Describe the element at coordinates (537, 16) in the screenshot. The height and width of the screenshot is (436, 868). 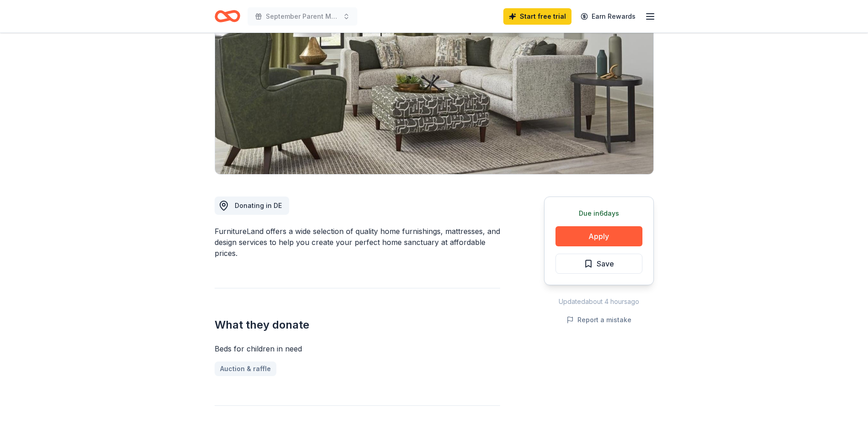
I see `a: Start free trial` at that location.